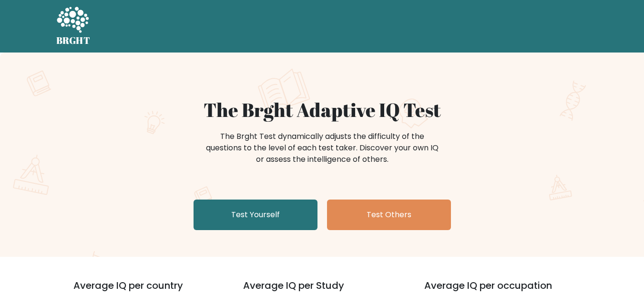  Describe the element at coordinates (255, 215) in the screenshot. I see `a: Test Yourself` at that location.